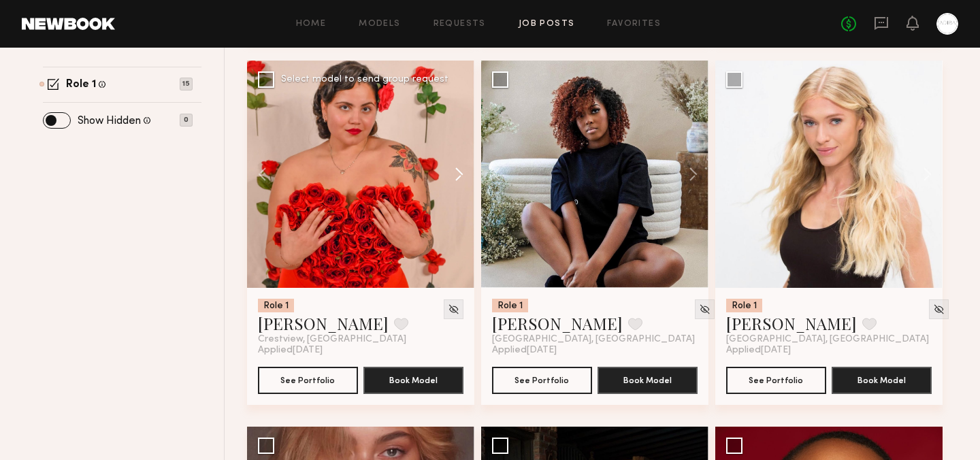 The height and width of the screenshot is (460, 980). I want to click on div: Select model to send group request, so click(365, 79).